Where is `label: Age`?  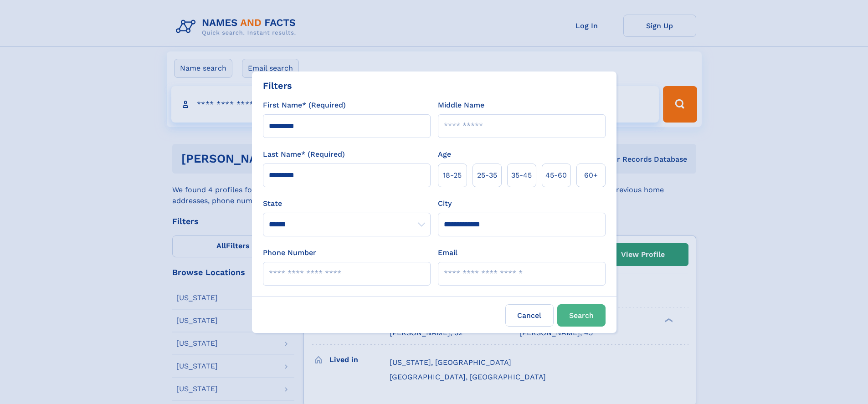 label: Age is located at coordinates (444, 155).